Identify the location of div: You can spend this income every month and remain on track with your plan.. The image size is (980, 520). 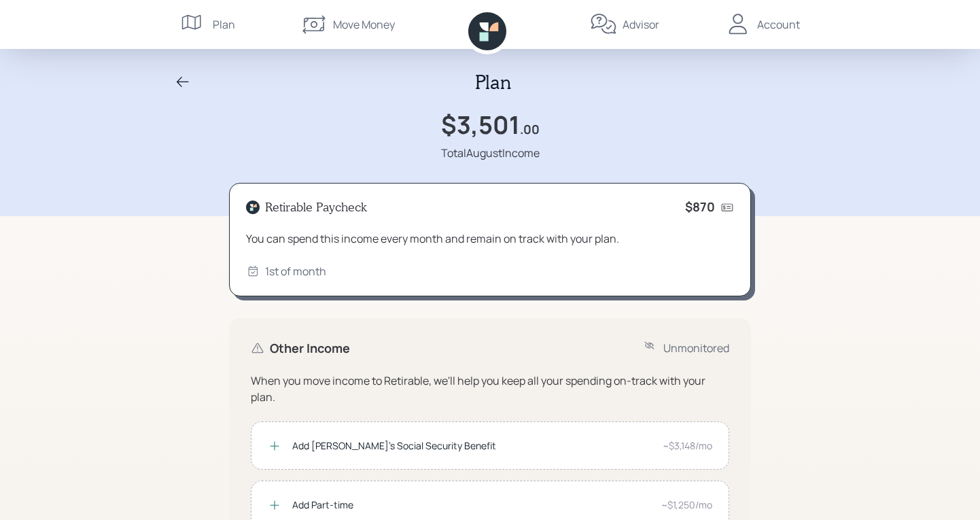
(490, 239).